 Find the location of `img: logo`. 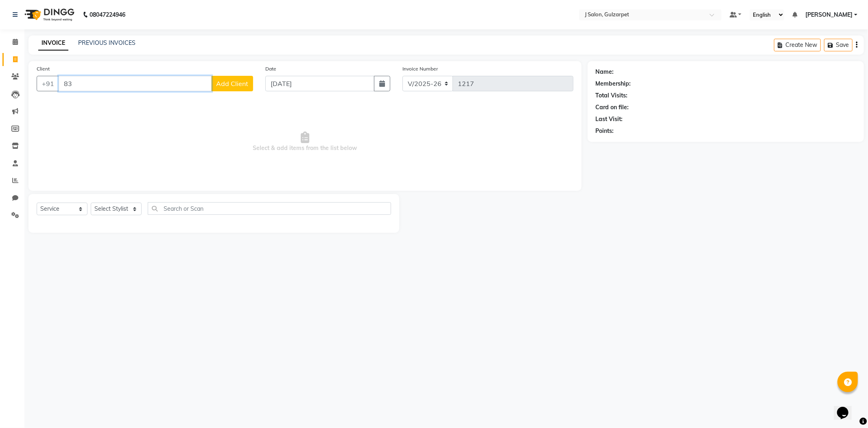

img: logo is located at coordinates (48, 14).